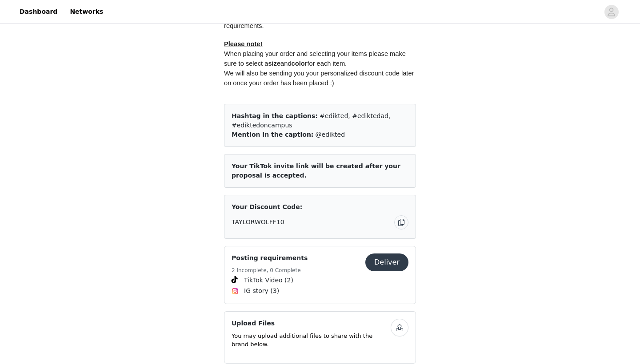 The width and height of the screenshot is (640, 364). What do you see at coordinates (311, 323) in the screenshot?
I see `h4: Upload Files` at bounding box center [311, 323].